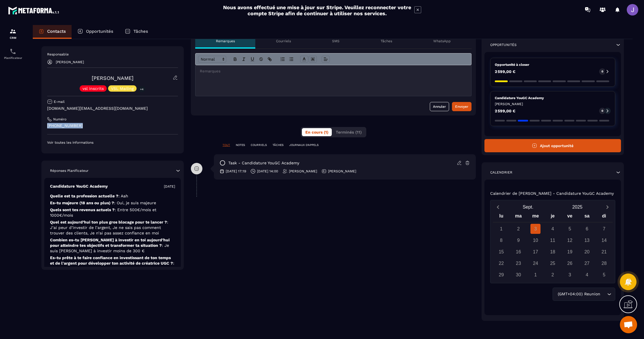 The width and height of the screenshot is (644, 339). I want to click on button: Terminés (11), so click(349, 132).